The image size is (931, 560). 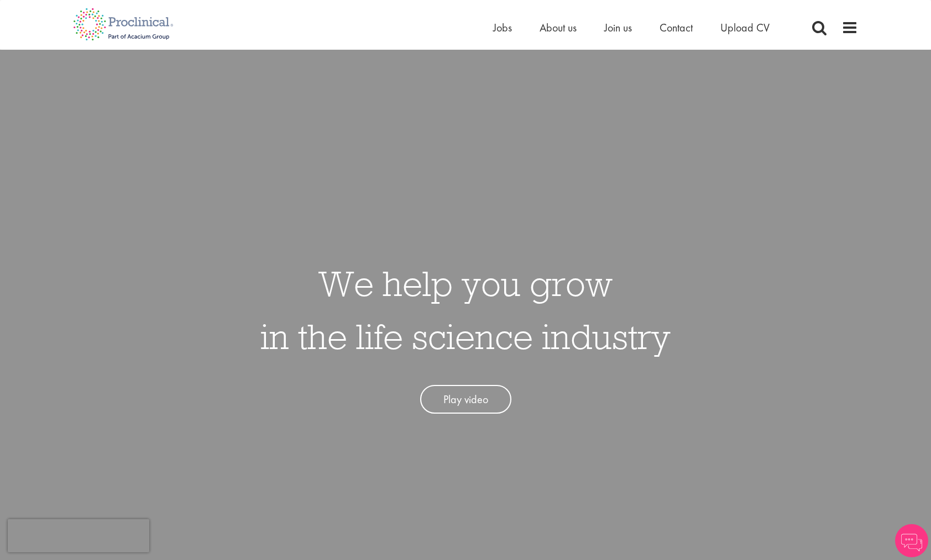 What do you see at coordinates (558, 28) in the screenshot?
I see `a: About us` at bounding box center [558, 28].